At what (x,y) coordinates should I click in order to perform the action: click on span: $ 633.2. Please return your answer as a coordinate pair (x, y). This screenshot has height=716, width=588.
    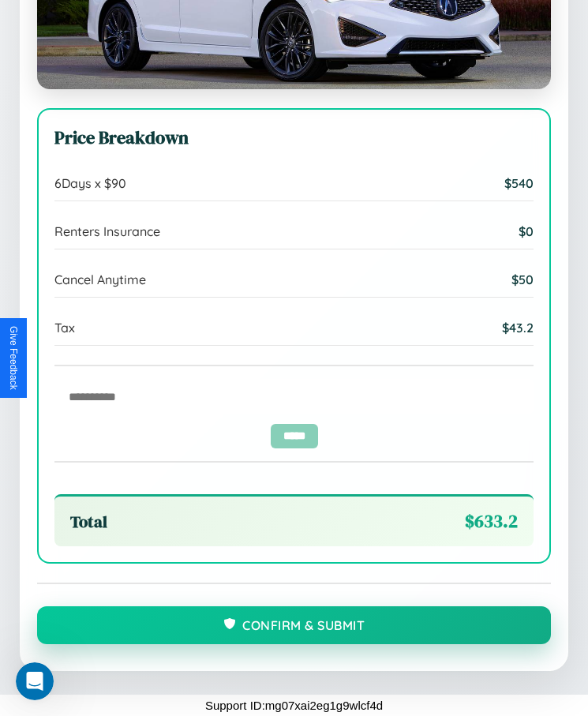
    Looking at the image, I should click on (491, 521).